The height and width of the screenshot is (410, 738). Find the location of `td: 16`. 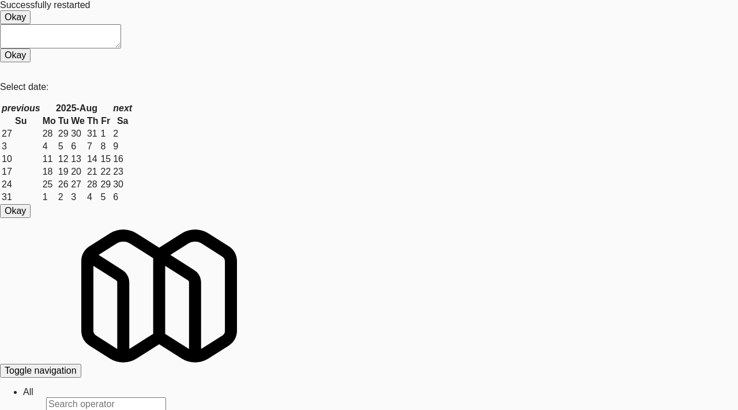

td: 16 is located at coordinates (122, 159).